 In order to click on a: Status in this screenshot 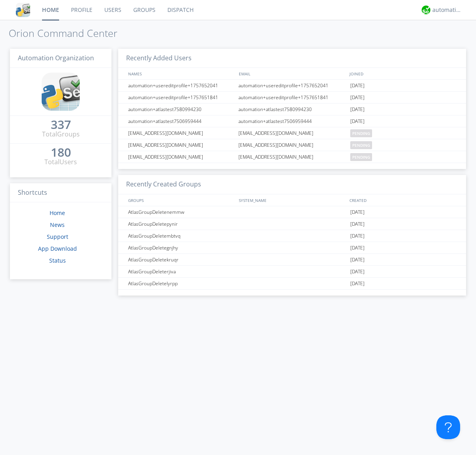, I will do `click(57, 260)`.